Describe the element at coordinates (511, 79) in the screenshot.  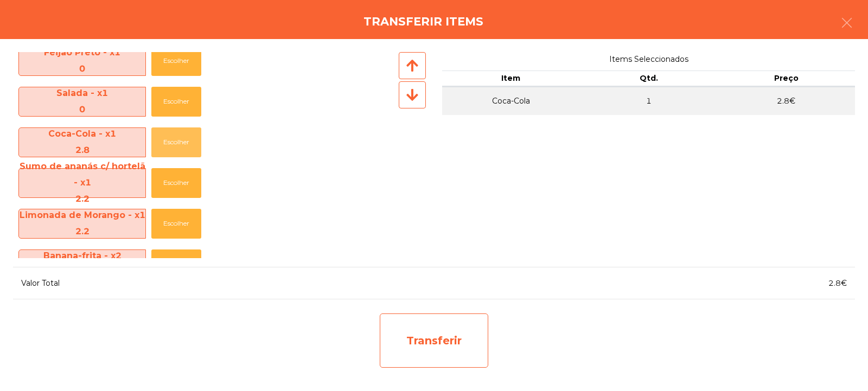
I see `th: Item` at that location.